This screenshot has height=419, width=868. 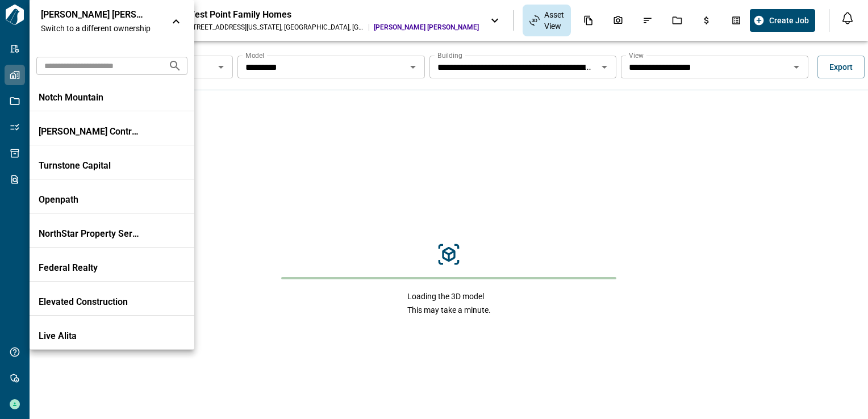 What do you see at coordinates (90, 234) in the screenshot?
I see `p: NorthStar Property Services` at bounding box center [90, 234].